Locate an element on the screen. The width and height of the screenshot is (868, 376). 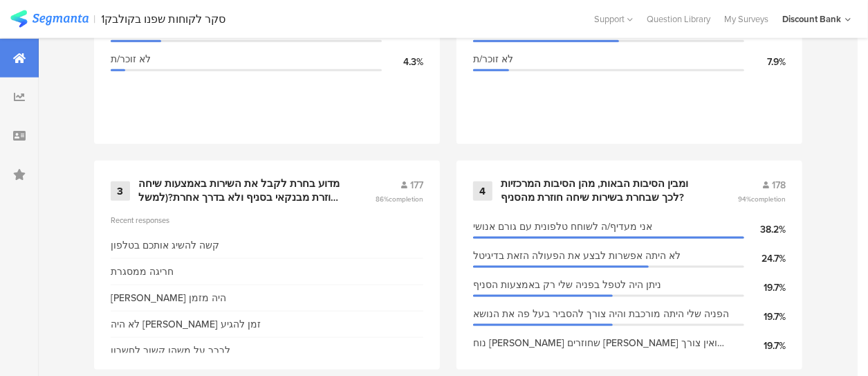
div: מדוע בחרת לקבל את השירות באמצעות שיחה חוזרת מבנקאי בסניף ולא בדרך אחרת?(למשל באמצעות האפליקציה, ה... is located at coordinates (240, 191).